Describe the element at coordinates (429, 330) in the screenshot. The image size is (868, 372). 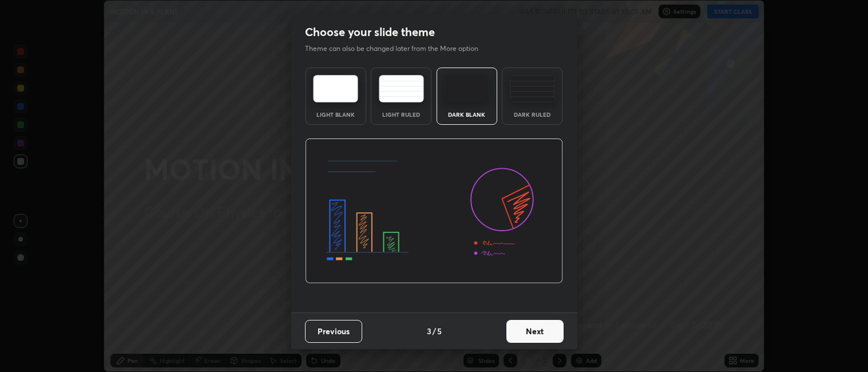
I see `h4: 3` at that location.